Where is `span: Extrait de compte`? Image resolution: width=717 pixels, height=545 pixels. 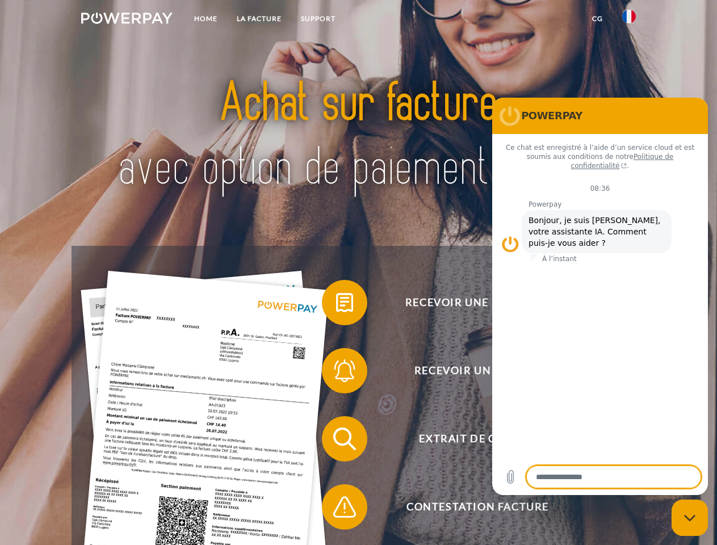
span: Extrait de compte is located at coordinates (478, 439).